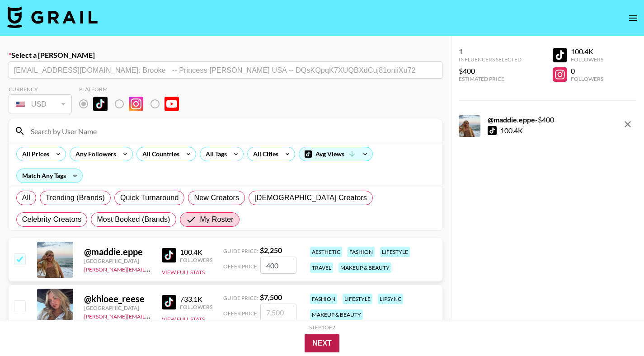 The height and width of the screenshot is (356, 644). I want to click on div: All Prices, so click(34, 154).